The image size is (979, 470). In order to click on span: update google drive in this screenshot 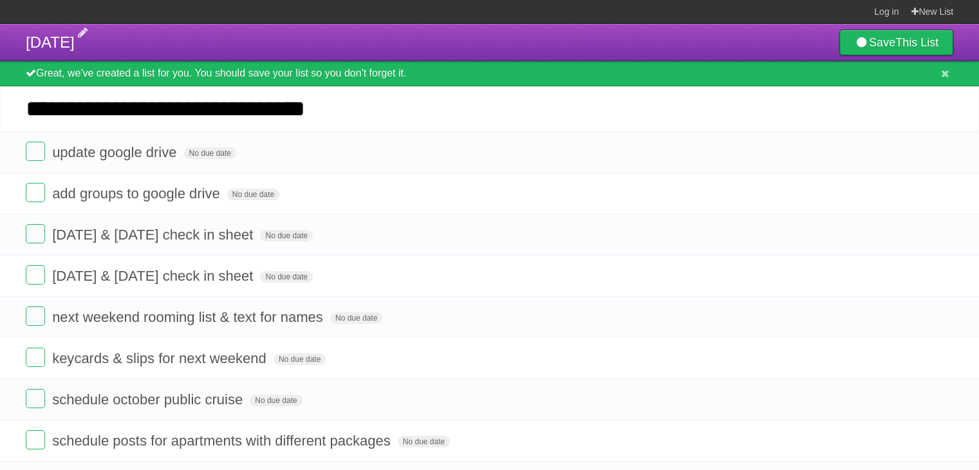, I will do `click(116, 152)`.